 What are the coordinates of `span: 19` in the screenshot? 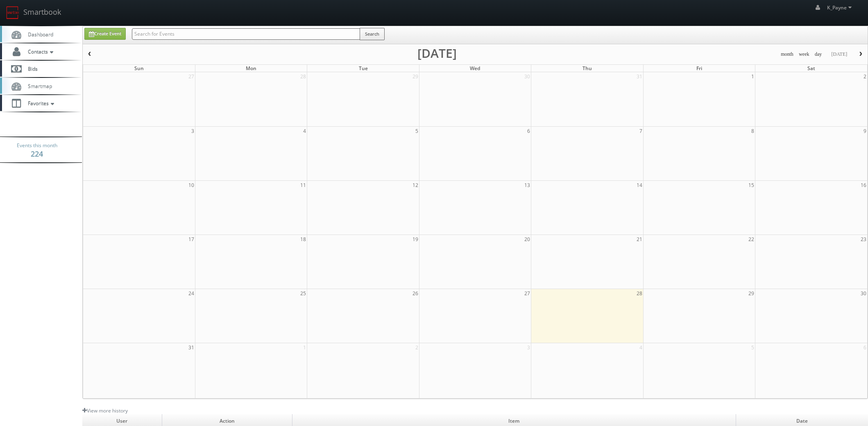 It's located at (415, 239).